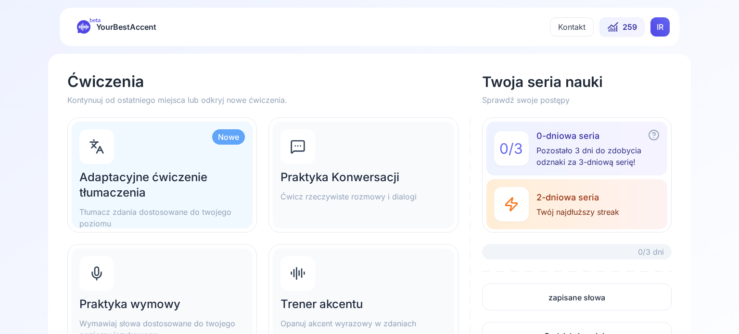  Describe the element at coordinates (95, 20) in the screenshot. I see `span: beta` at that location.